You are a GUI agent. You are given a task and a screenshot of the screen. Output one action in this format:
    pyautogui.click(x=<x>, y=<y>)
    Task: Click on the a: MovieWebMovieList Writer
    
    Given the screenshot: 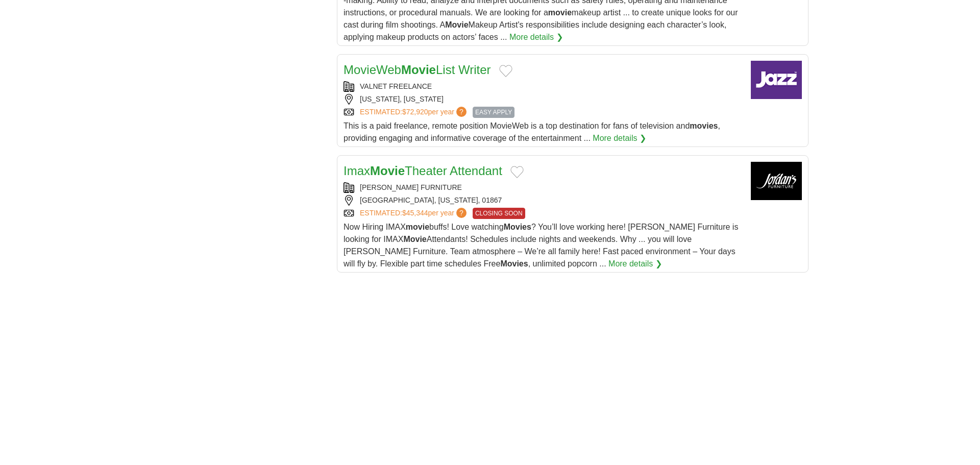 What is the action you would take?
    pyautogui.click(x=417, y=69)
    